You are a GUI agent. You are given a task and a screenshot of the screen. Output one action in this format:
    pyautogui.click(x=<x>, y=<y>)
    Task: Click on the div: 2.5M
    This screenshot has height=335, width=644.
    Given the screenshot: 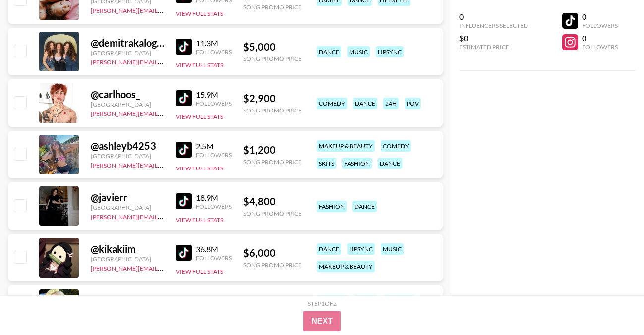 What is the action you would take?
    pyautogui.click(x=214, y=146)
    